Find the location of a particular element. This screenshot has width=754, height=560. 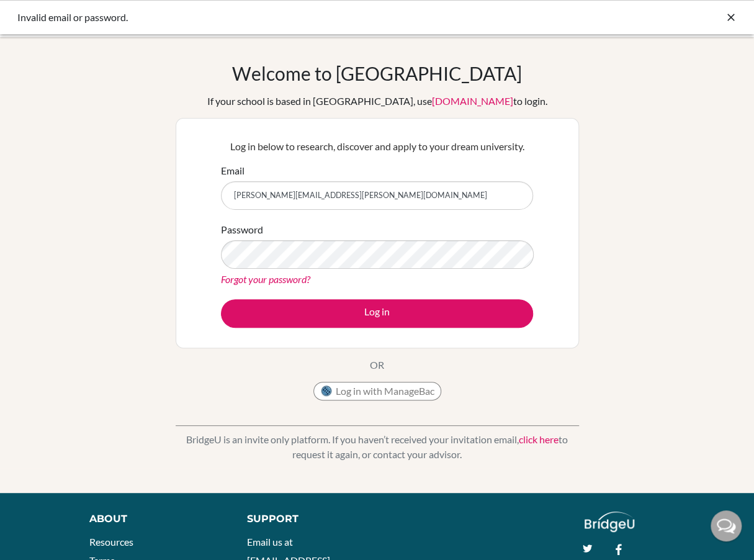

a: click here is located at coordinates (539, 439).